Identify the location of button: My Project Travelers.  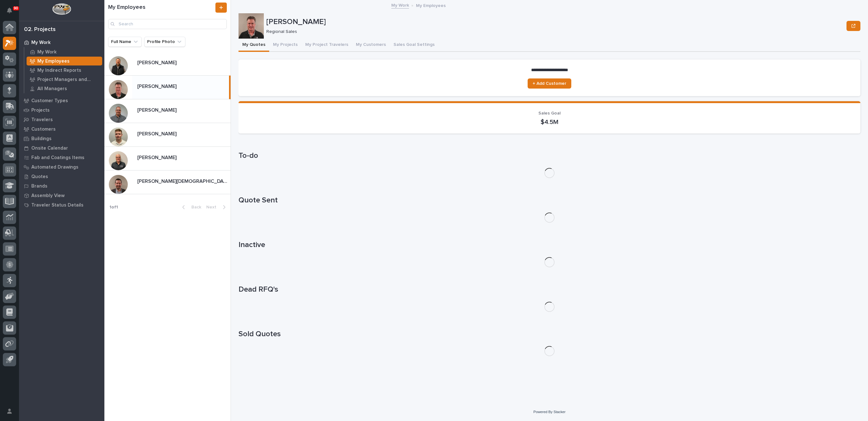
(327, 45).